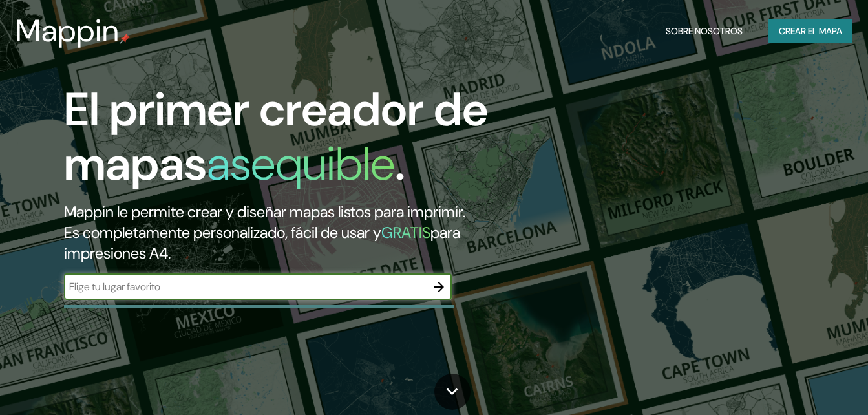 The height and width of the screenshot is (415, 868). I want to click on font: Crear el mapa, so click(810, 31).